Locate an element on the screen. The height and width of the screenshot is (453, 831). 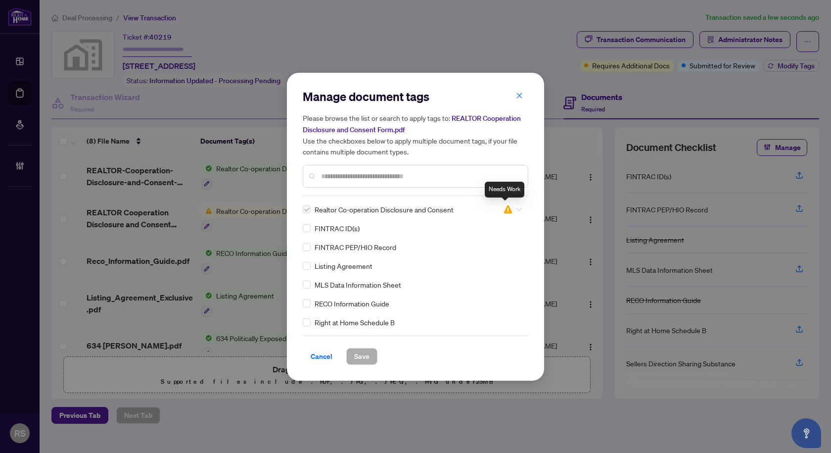
span: Listing Agreement is located at coordinates (343, 266).